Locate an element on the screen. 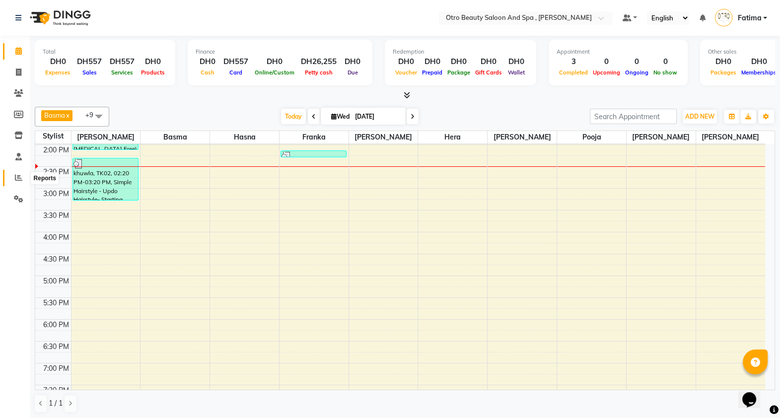 Image resolution: width=780 pixels, height=418 pixels. span: Today is located at coordinates (293, 116).